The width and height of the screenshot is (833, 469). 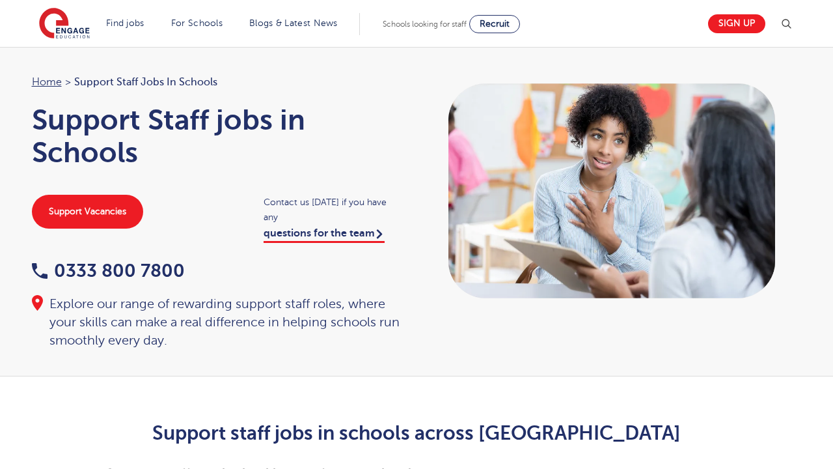 What do you see at coordinates (218, 136) in the screenshot?
I see `h1: Support Staff jobs in Schools` at bounding box center [218, 136].